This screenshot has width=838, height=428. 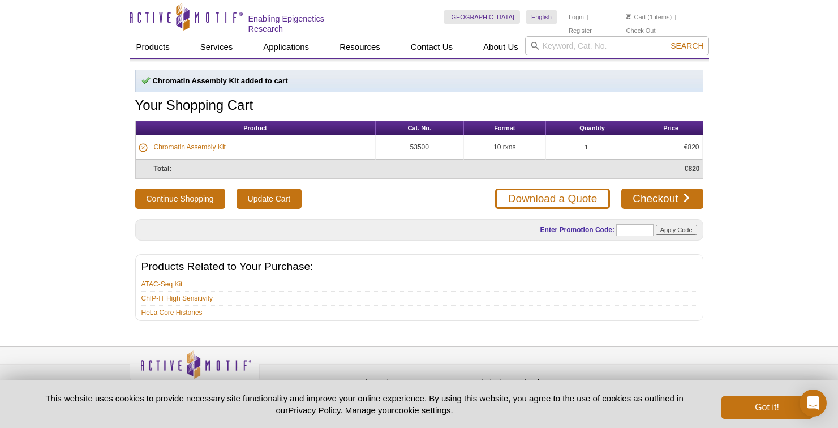 I want to click on td: €820, so click(x=671, y=147).